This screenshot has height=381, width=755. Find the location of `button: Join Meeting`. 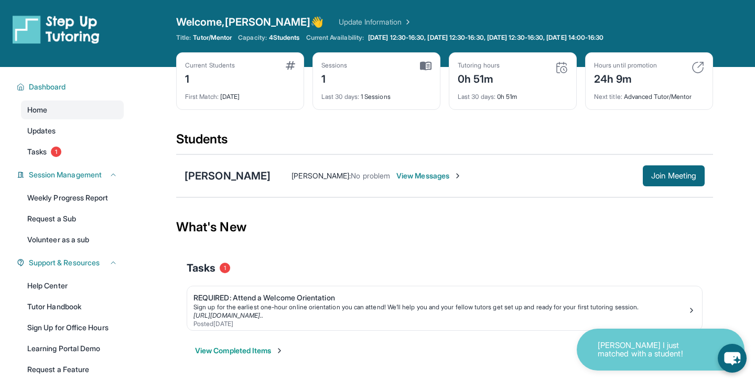

button: Join Meeting is located at coordinates (673, 176).